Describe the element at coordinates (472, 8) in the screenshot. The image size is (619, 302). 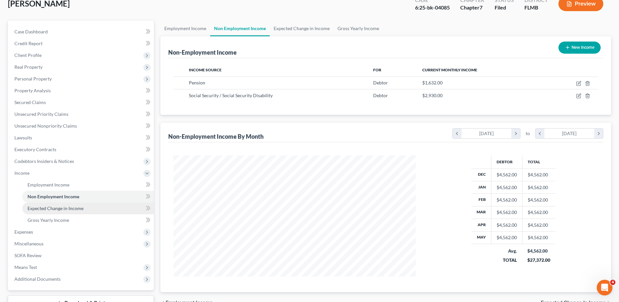
I see `div: Chapter` at that location.